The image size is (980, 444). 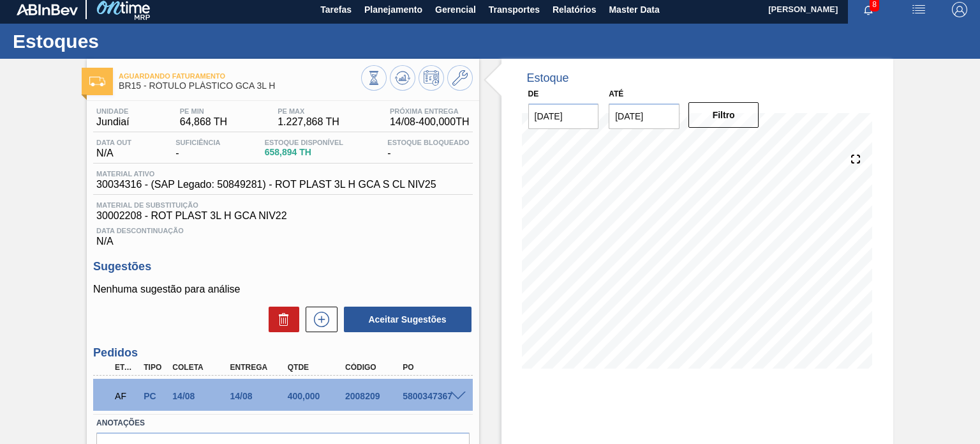 I want to click on span: Data out, so click(x=114, y=142).